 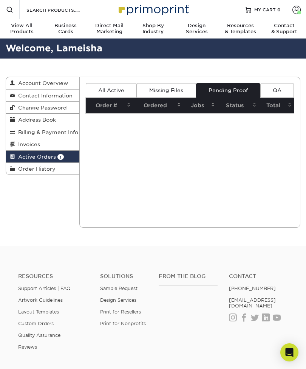 What do you see at coordinates (36, 324) in the screenshot?
I see `a: Custom Orders` at bounding box center [36, 324].